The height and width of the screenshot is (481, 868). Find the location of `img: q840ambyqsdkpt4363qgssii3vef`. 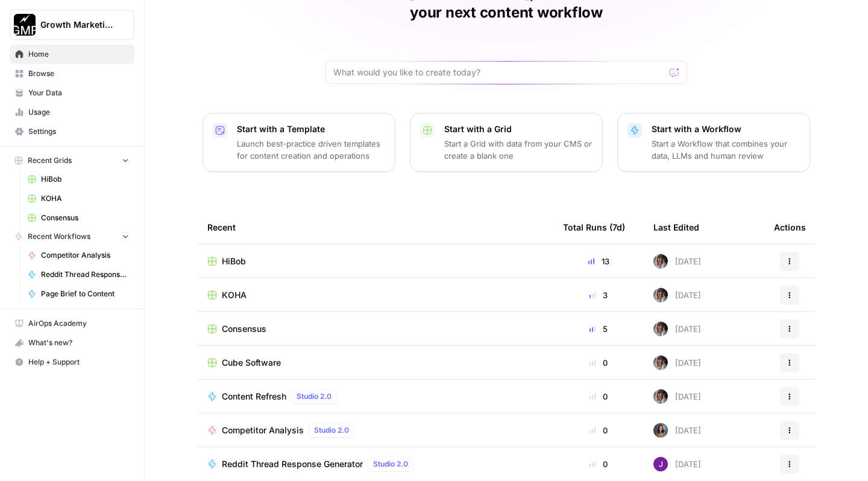

img: q840ambyqsdkpt4363qgssii3vef is located at coordinates (661, 430).